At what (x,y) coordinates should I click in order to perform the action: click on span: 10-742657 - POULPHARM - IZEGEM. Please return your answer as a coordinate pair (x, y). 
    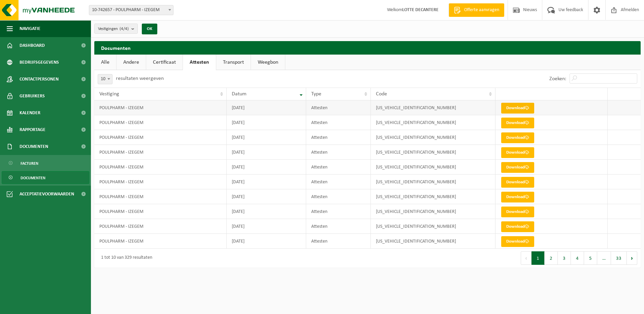
    Looking at the image, I should click on (131, 10).